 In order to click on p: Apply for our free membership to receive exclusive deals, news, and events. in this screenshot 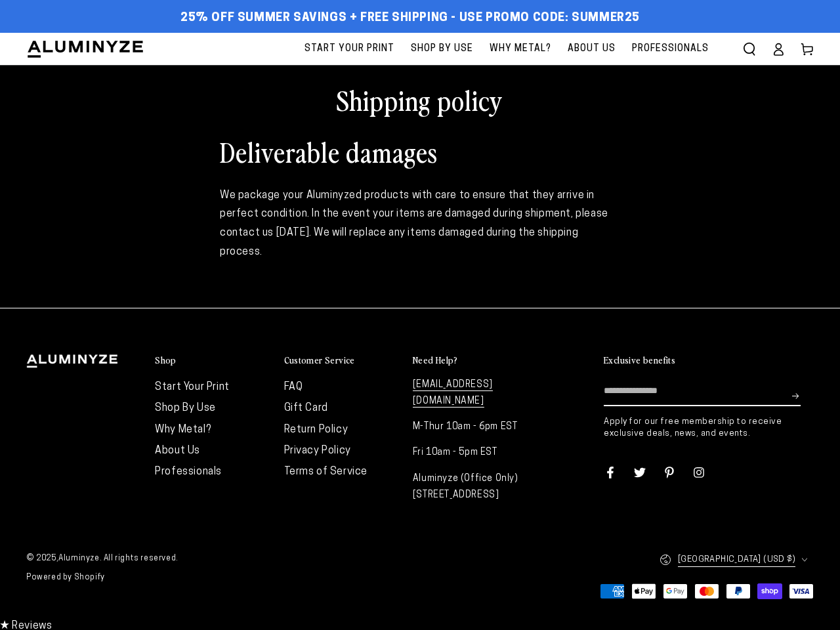, I will do `click(709, 428)`.